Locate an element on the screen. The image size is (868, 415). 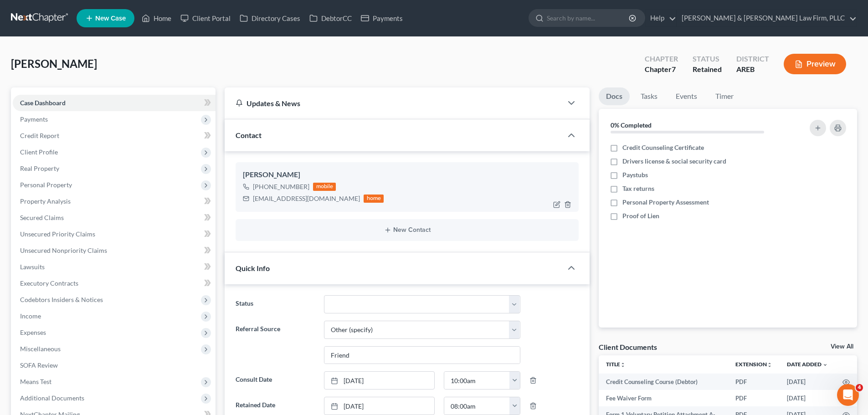
a: Lawsuits is located at coordinates (114, 267).